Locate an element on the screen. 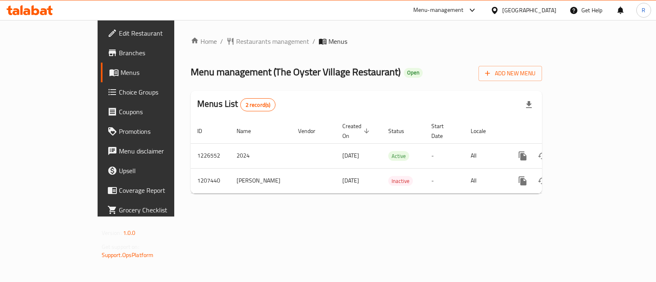  div: Total records count is located at coordinates (258, 105).